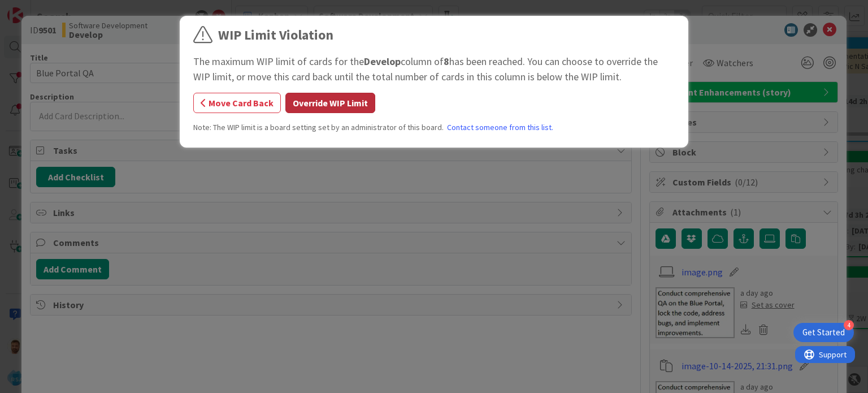  What do you see at coordinates (276, 35) in the screenshot?
I see `div: WIP Limit Violation` at bounding box center [276, 35].